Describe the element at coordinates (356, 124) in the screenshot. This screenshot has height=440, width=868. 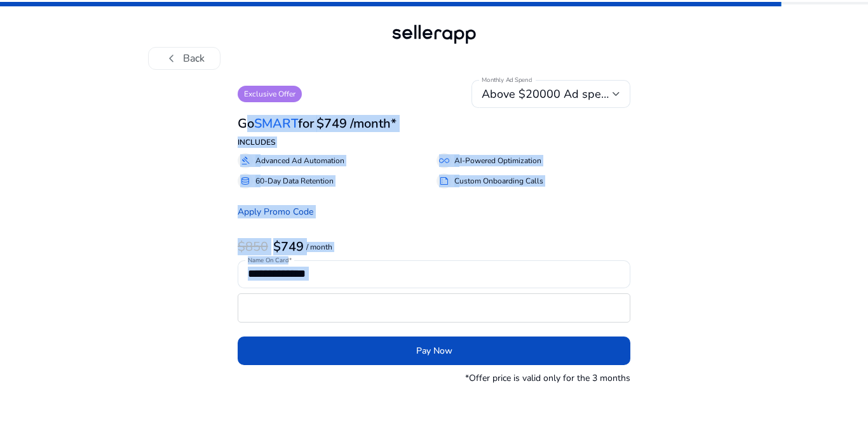
I see `h3: $749 /month*` at that location.